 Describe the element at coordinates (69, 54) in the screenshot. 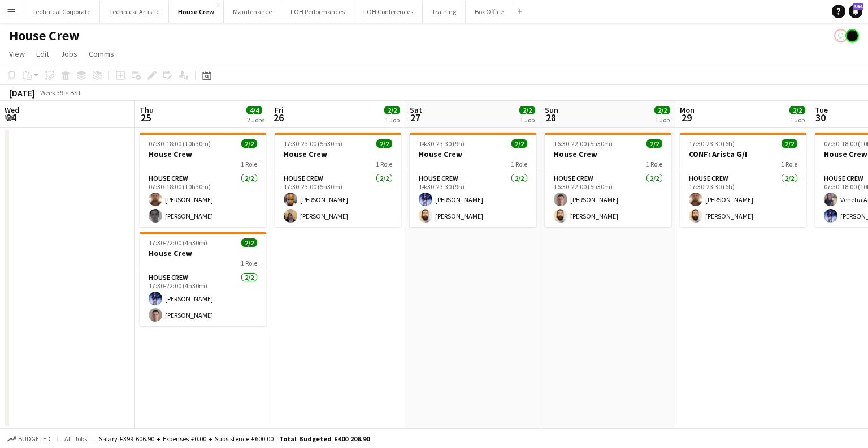

I see `a: Jobs` at that location.